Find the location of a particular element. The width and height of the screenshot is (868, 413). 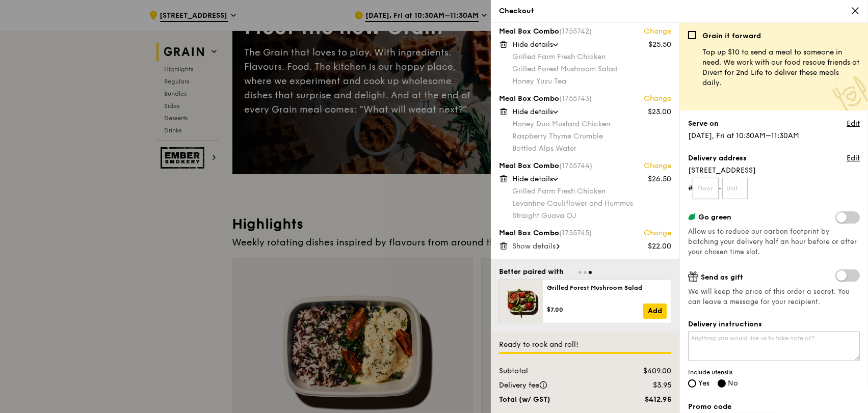

div: $7.00 is located at coordinates (595, 310).